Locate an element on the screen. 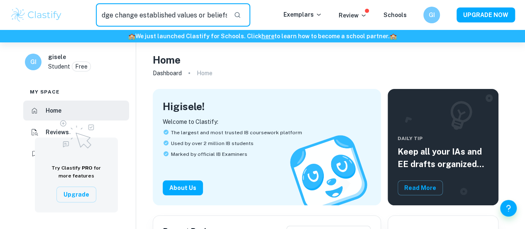  button: About Us is located at coordinates (183, 188).